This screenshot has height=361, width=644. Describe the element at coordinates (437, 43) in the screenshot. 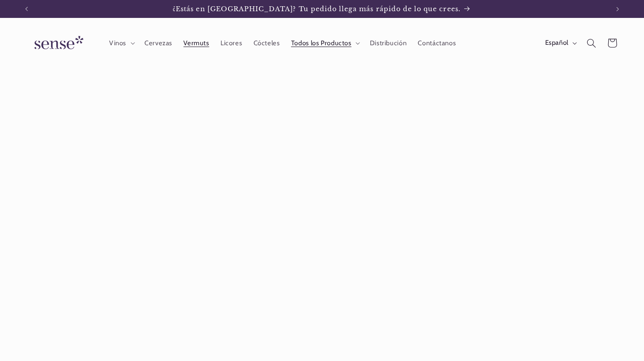

I see `a: Contáctanos` at that location.